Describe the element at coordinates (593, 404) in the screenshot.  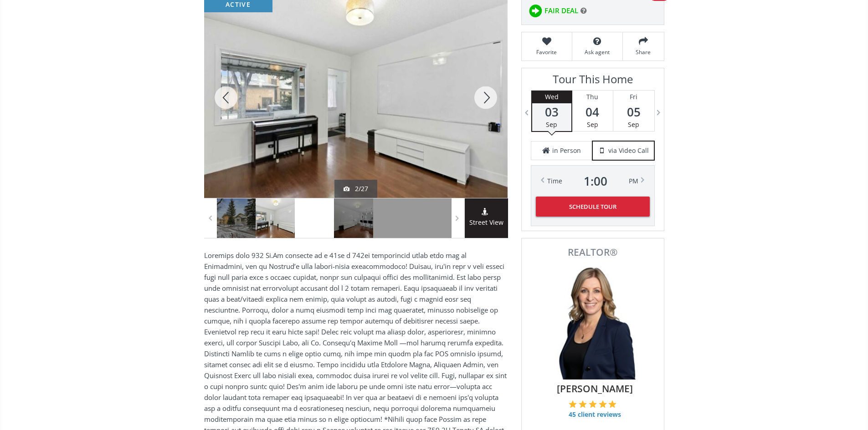
I see `img: 3 of 5 stars` at that location.